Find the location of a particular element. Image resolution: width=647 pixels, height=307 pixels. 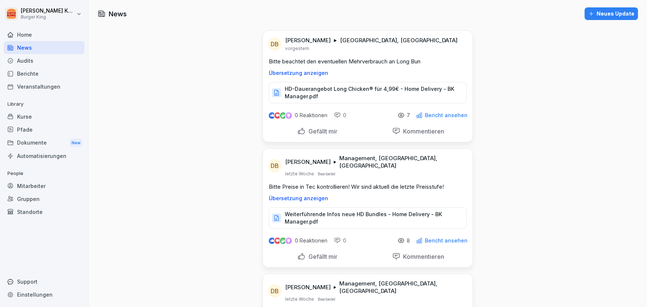

div: Veranstaltungen is located at coordinates (44, 86).